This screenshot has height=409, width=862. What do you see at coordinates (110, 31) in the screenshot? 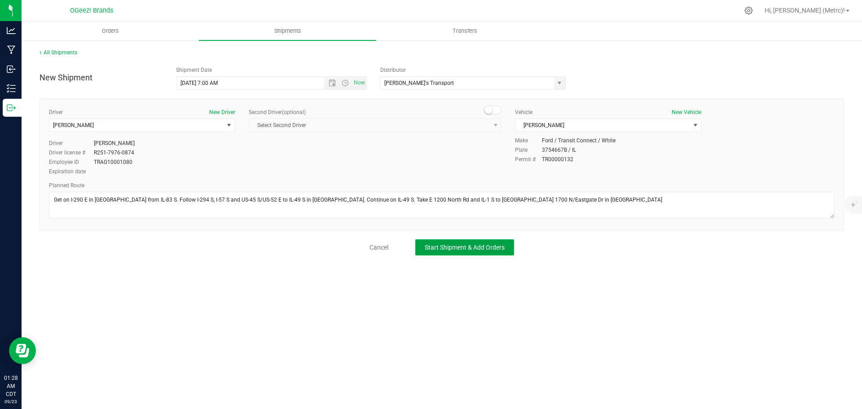
I see `span: Orders` at bounding box center [110, 31].